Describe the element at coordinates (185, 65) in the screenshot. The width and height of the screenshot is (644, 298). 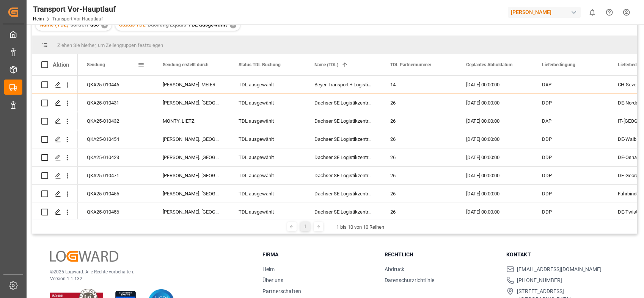
I see `span: Sendung erstellt durch` at that location.